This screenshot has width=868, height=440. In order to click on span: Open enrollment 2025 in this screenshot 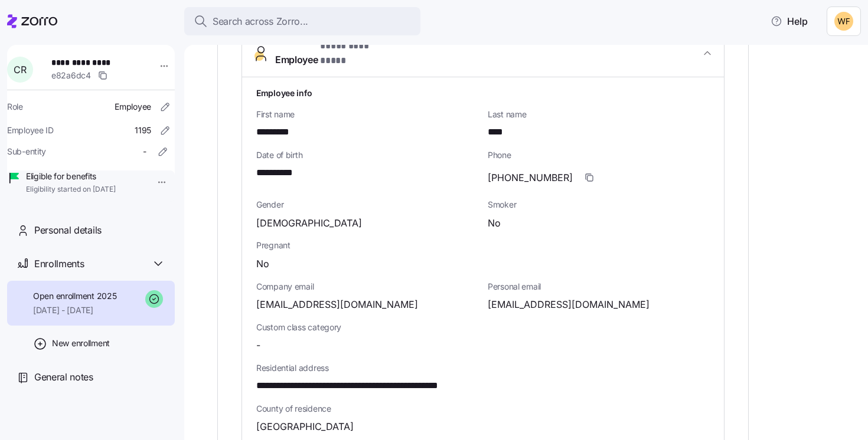, I will do `click(74, 296)`.